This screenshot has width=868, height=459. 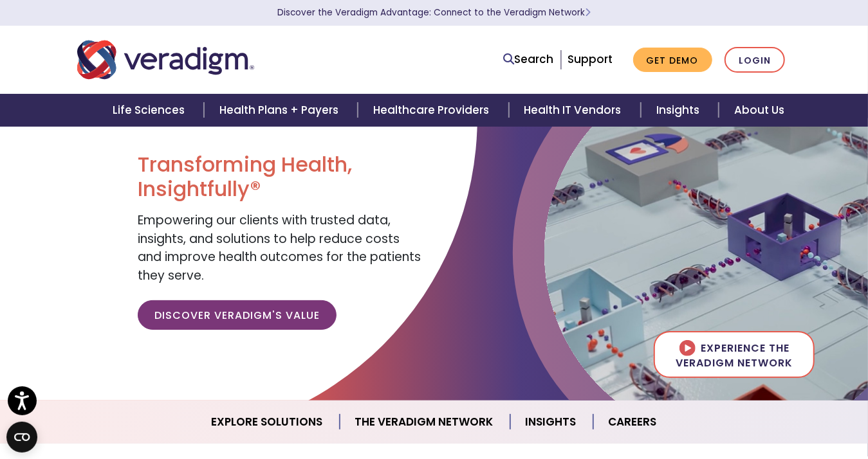 What do you see at coordinates (759, 110) in the screenshot?
I see `a: About Us` at bounding box center [759, 110].